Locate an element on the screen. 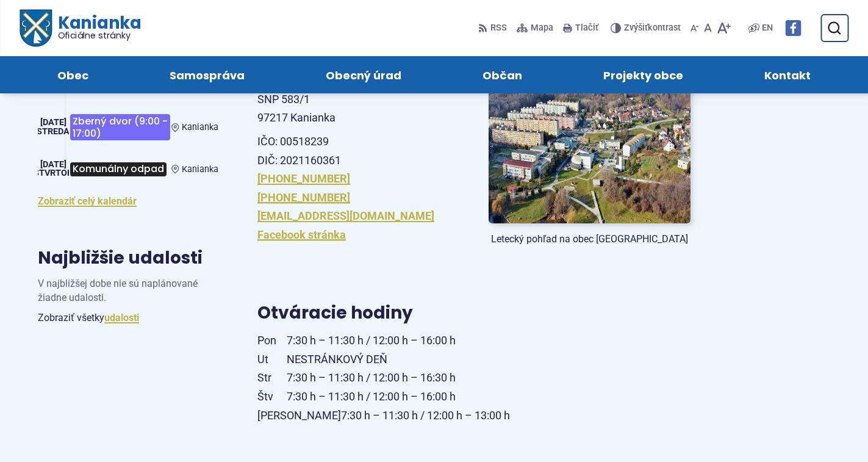 The width and height of the screenshot is (868, 462). span: Pon is located at coordinates (272, 341).